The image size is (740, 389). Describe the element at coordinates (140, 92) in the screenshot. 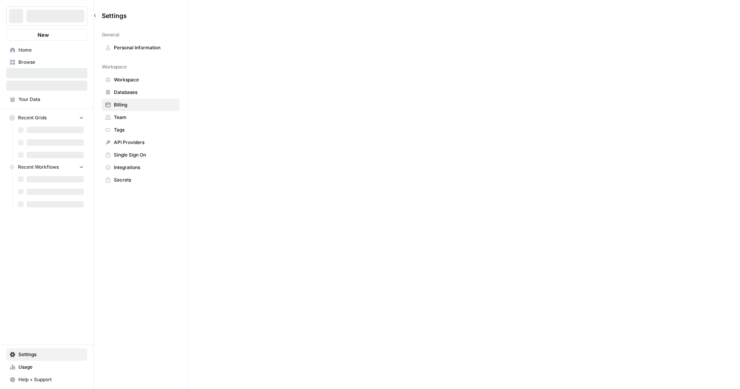

I see `a: Databases` at that location.